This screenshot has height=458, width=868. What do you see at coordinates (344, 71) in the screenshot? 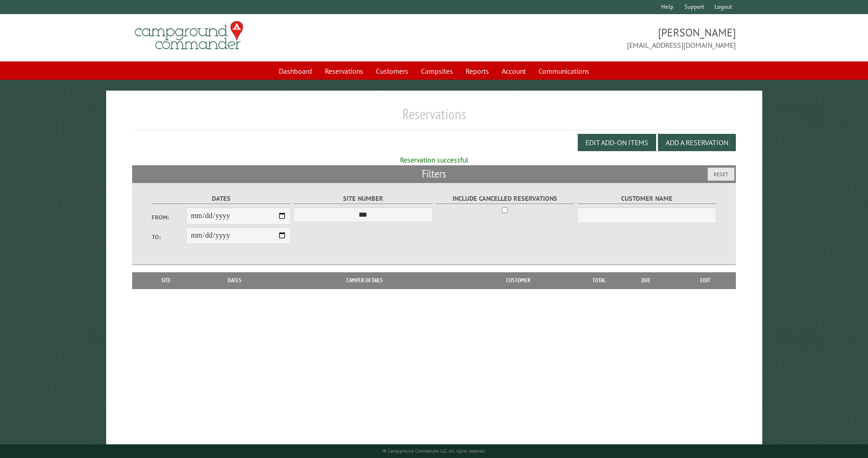
I see `a: Reservations` at bounding box center [344, 71].